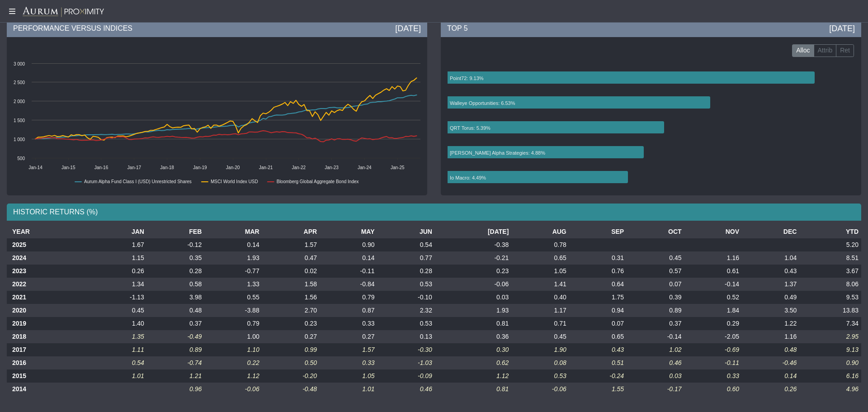 The height and width of the screenshot is (412, 868). I want to click on td: 3.98, so click(175, 297).